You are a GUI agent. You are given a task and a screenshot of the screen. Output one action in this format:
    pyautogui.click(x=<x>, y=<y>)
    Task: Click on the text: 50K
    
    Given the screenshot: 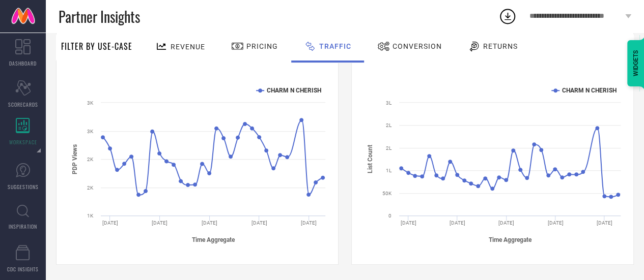 What is the action you would take?
    pyautogui.click(x=387, y=193)
    